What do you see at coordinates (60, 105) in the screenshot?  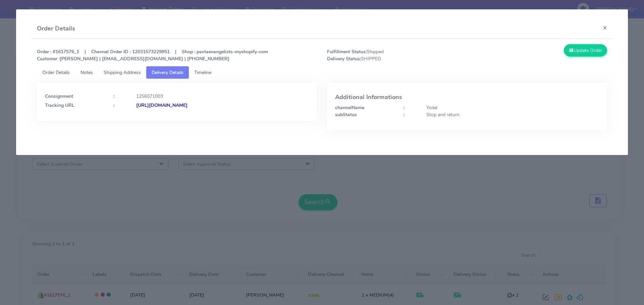 I see `strong: Tracking URL` at bounding box center [60, 105].